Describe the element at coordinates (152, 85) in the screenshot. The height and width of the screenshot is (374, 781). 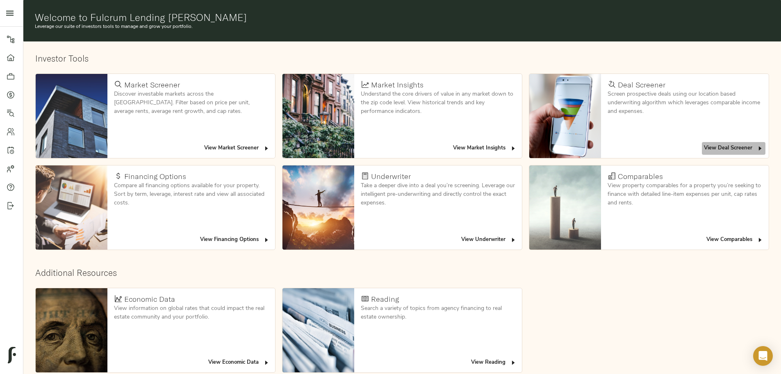
I see `h4: Market Screener` at that location.